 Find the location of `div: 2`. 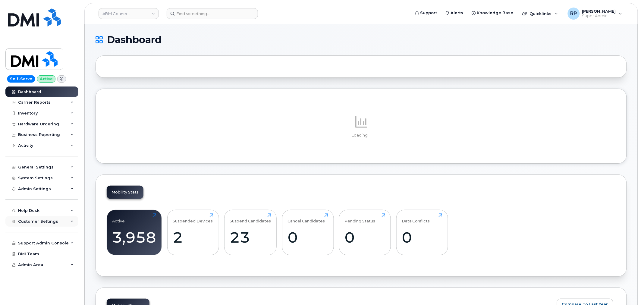

div: 2 is located at coordinates (193, 237).